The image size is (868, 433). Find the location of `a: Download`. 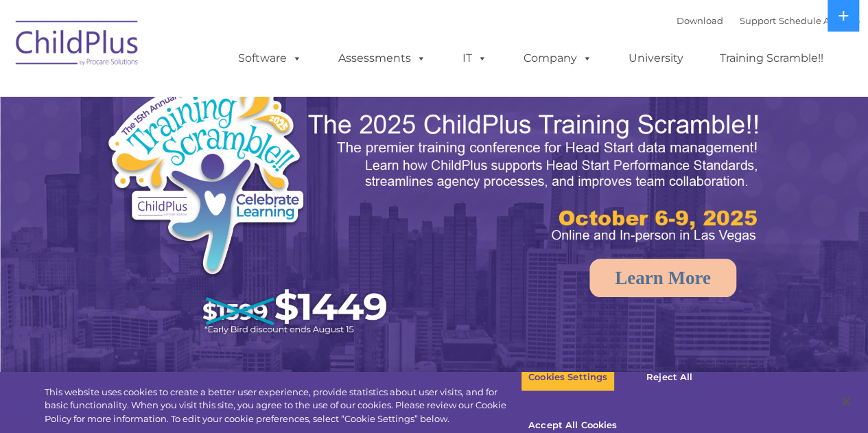

a: Download is located at coordinates (700, 21).